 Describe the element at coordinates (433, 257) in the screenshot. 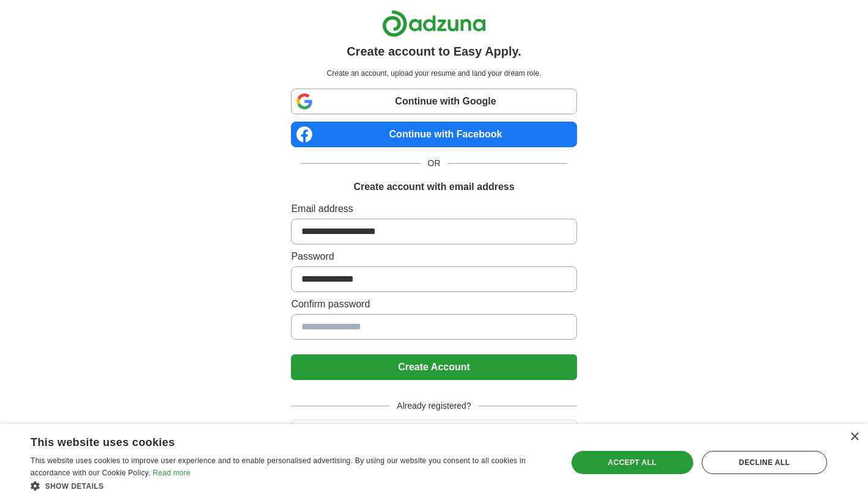

I see `label: Password` at that location.